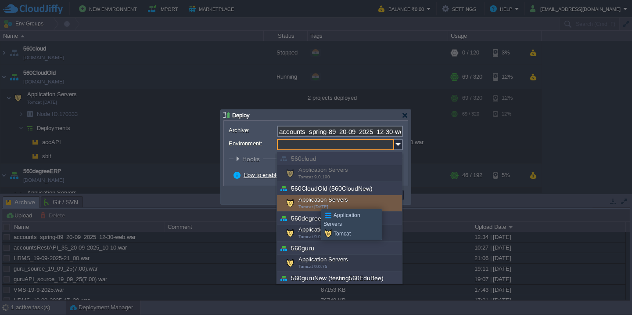 This screenshot has width=632, height=315. I want to click on label: Environment:, so click(252, 143).